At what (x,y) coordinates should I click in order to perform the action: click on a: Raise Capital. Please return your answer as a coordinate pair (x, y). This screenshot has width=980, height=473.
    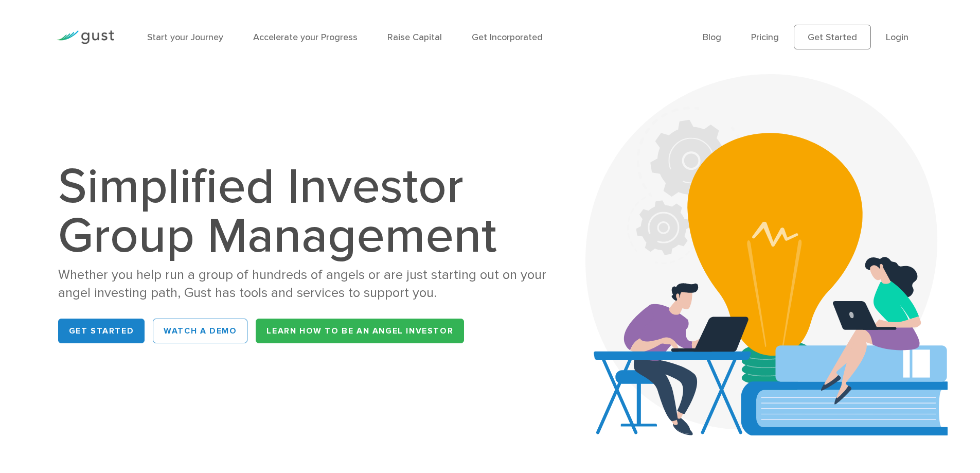
    Looking at the image, I should click on (415, 37).